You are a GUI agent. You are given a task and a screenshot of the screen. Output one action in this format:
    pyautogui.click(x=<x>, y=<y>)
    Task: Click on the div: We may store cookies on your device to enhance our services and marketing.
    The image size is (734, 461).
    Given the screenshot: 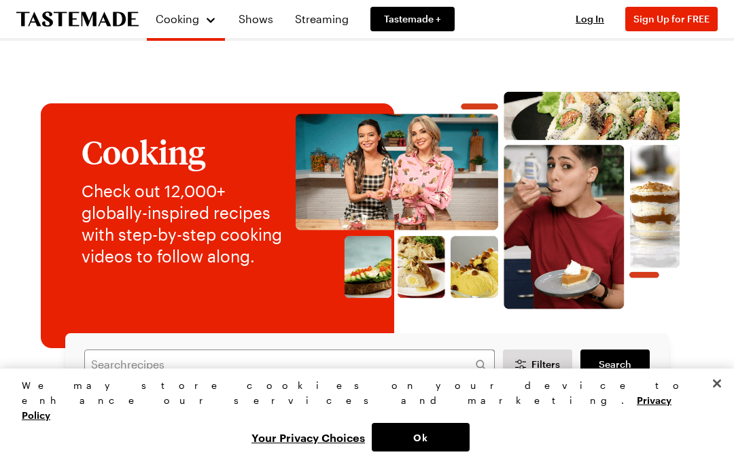 What is the action you would take?
    pyautogui.click(x=361, y=400)
    